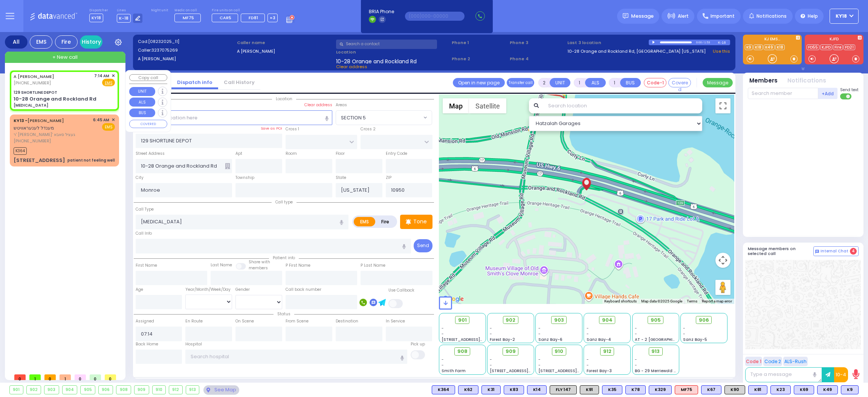 This screenshot has width=868, height=397. Describe the element at coordinates (139, 177) in the screenshot. I see `label: City` at that location.